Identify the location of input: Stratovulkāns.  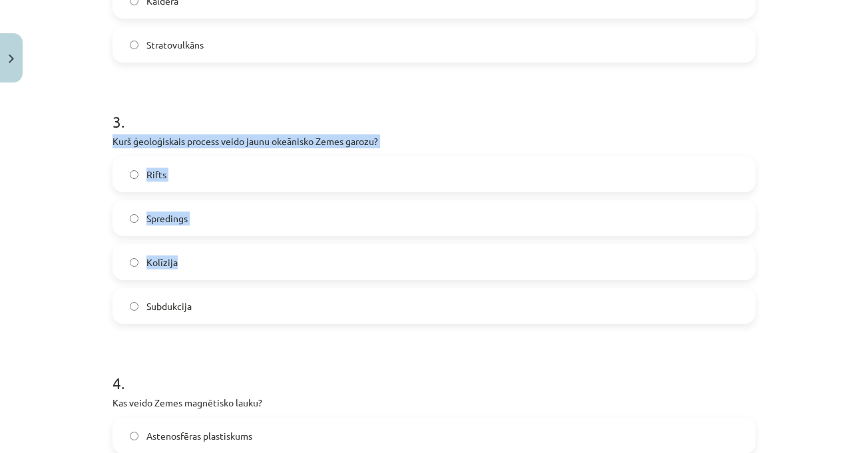
(134, 44).